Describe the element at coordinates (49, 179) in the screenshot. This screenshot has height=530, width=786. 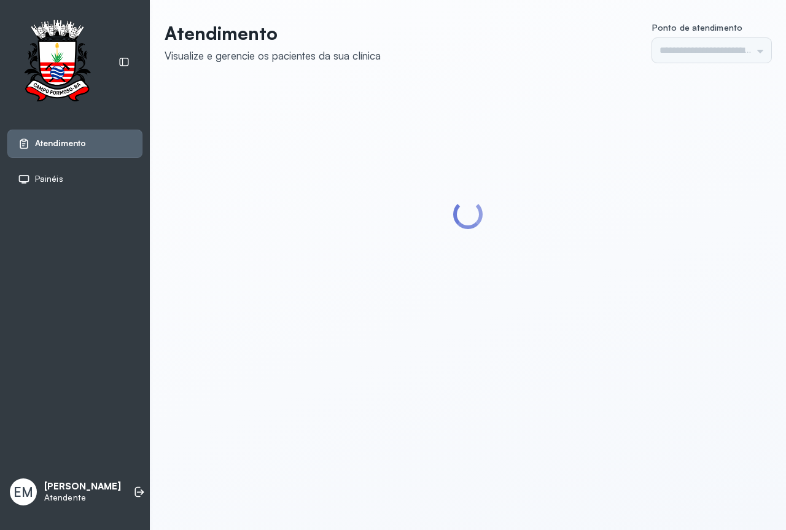
I see `span: Painéis` at that location.